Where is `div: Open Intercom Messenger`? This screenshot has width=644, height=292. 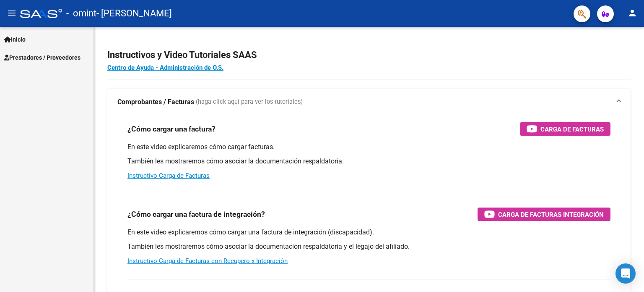 div: Open Intercom Messenger is located at coordinates (625, 273).